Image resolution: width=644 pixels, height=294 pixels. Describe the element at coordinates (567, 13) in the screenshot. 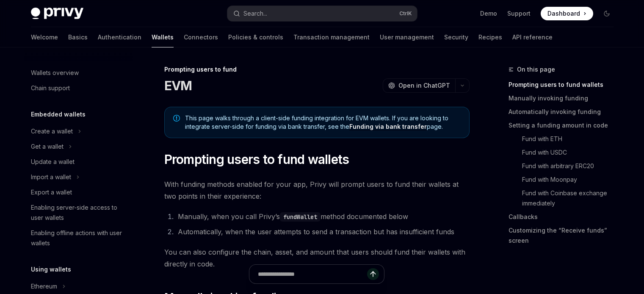

I see `a: Dashboard` at that location.